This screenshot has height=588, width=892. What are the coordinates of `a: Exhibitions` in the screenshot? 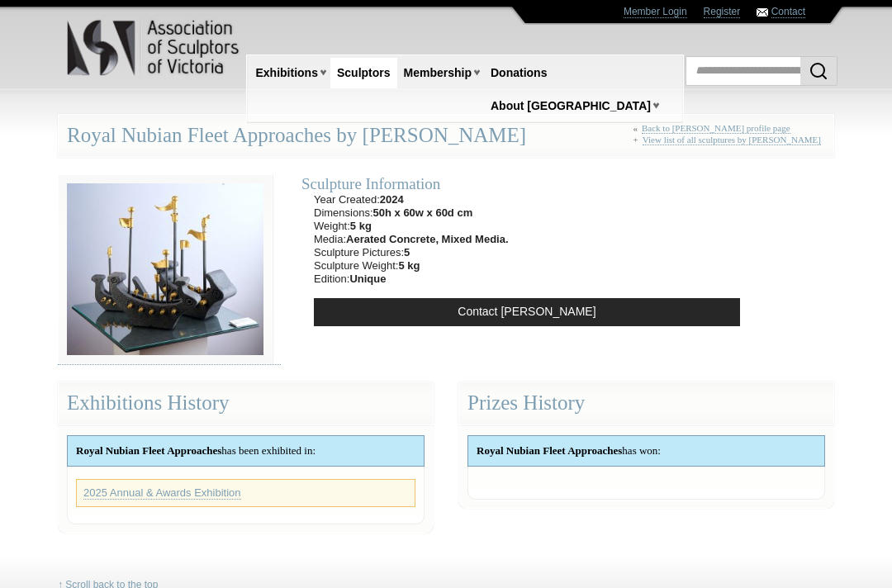 It's located at (287, 72).